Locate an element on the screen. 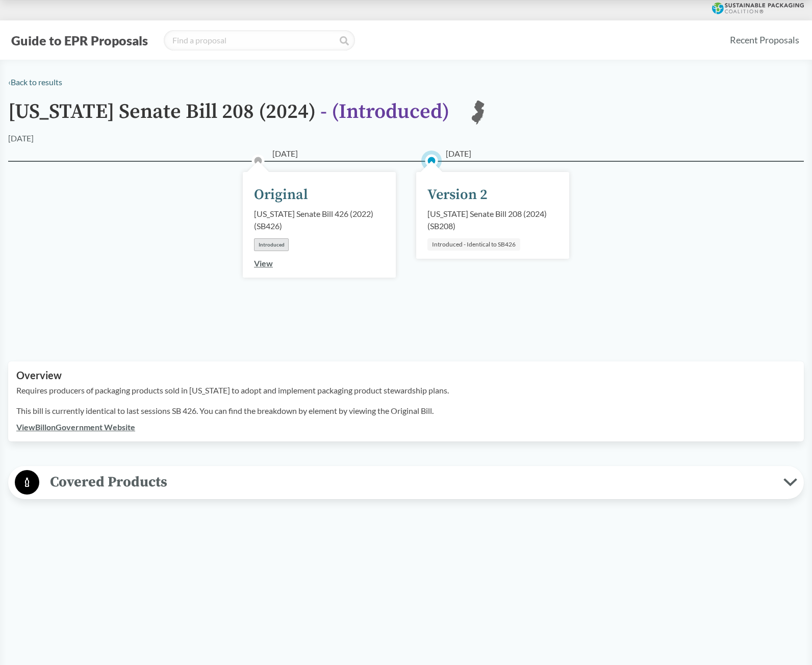 The image size is (812, 665). a: Recent Proposals is located at coordinates (764, 40).